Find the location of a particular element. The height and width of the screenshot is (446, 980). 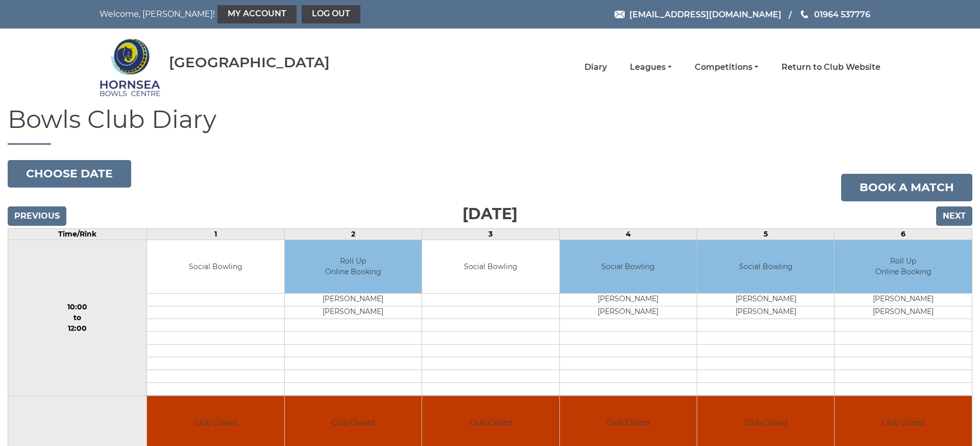

a: Diary is located at coordinates (595, 67).